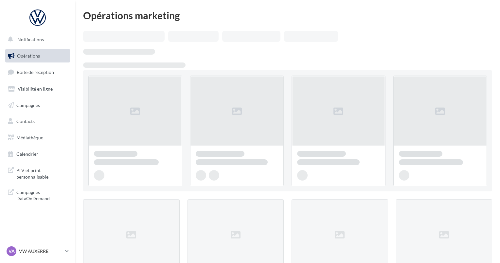 The width and height of the screenshot is (500, 263). I want to click on button: Notifications, so click(36, 40).